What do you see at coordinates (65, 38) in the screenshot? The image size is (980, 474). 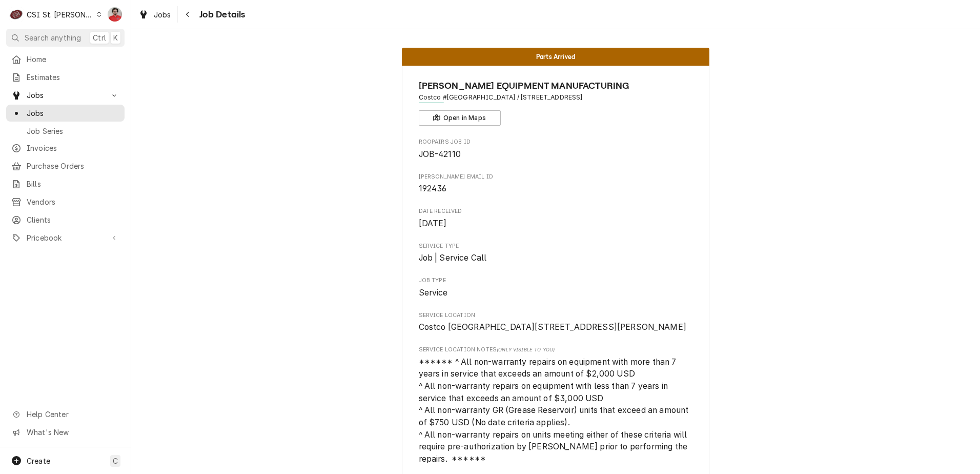 I see `button: Search anythingCtrlK` at bounding box center [65, 38].